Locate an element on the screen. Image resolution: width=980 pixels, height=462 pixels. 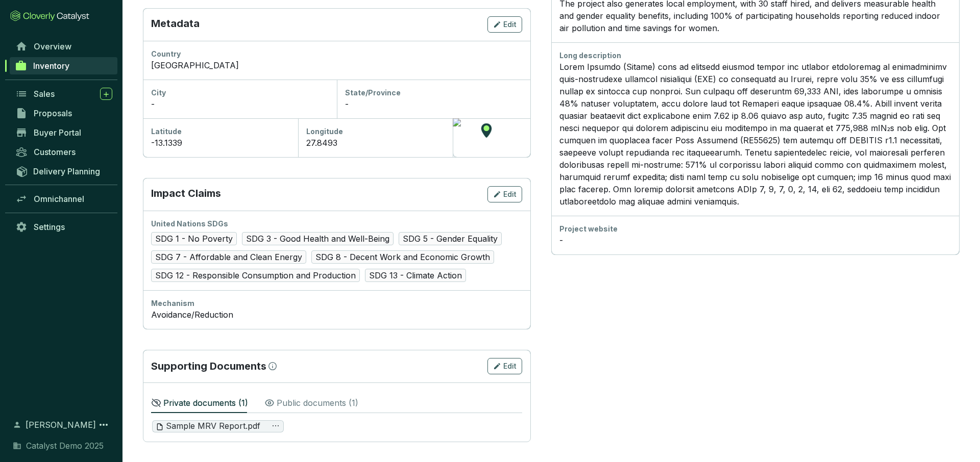
p: Impact Claims is located at coordinates (186, 194).